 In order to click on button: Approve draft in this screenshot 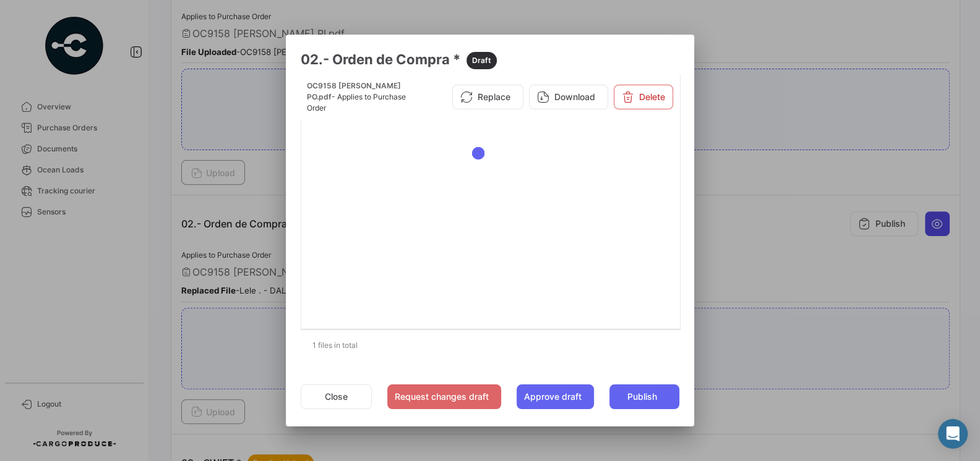, I will do `click(555, 397)`.